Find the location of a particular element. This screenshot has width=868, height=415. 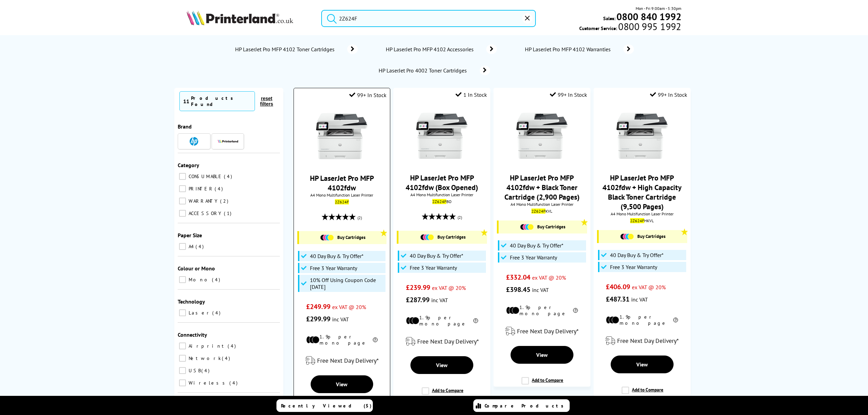

div: Products Found is located at coordinates (221, 101).